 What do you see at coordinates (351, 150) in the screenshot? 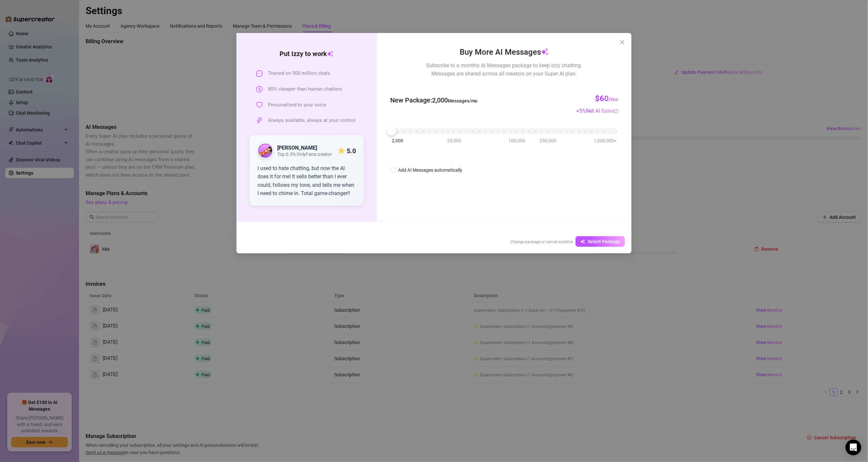
I see `strong: 5.0` at bounding box center [351, 150].